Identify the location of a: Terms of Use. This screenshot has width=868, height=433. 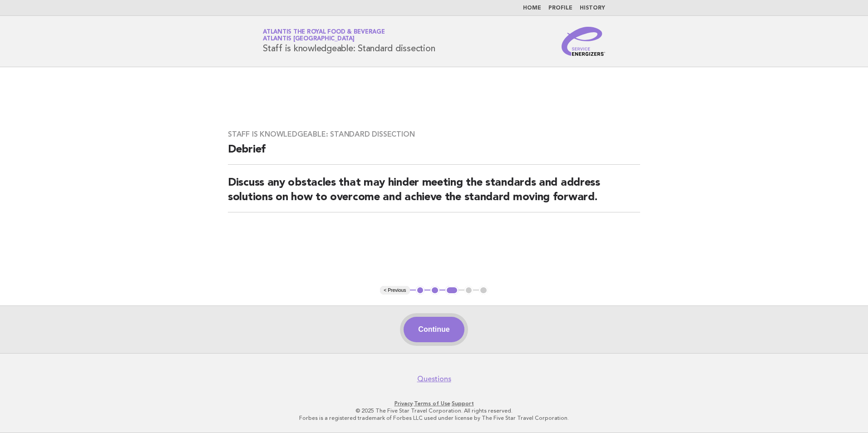
(432, 404).